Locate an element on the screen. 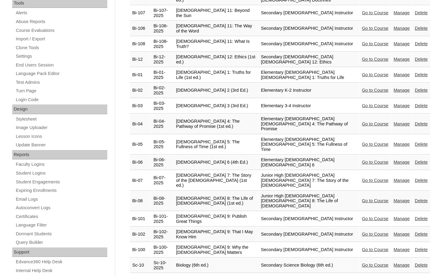 This screenshot has height=276, width=448. a: Image Uploader is located at coordinates (61, 128).